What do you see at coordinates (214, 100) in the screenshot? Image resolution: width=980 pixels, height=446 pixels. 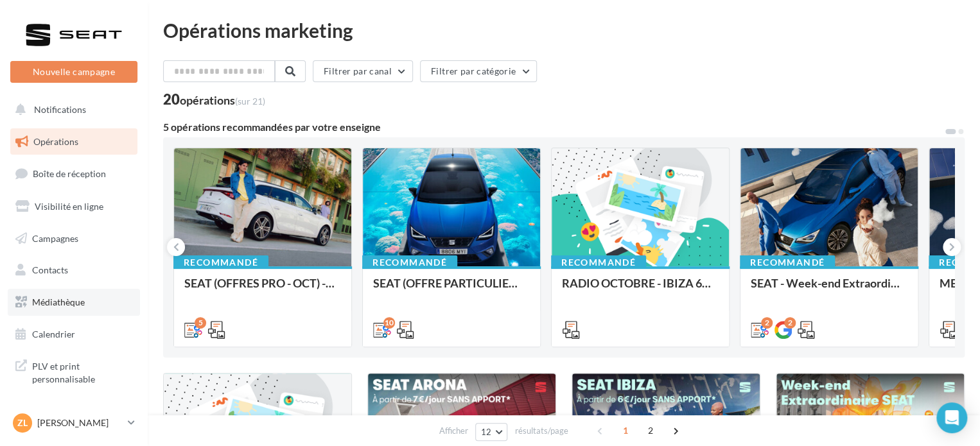 I see `div: 20` at bounding box center [214, 100].